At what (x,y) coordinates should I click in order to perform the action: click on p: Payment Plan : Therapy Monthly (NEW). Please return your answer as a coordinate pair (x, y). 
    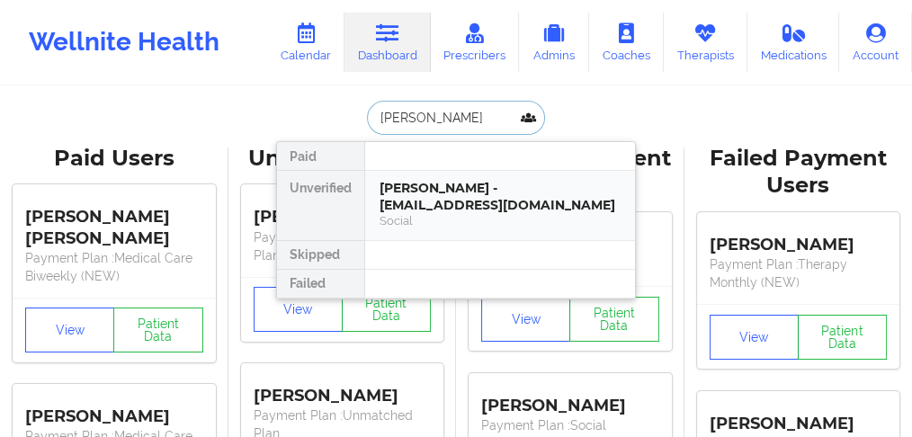
    Looking at the image, I should click on (799, 273).